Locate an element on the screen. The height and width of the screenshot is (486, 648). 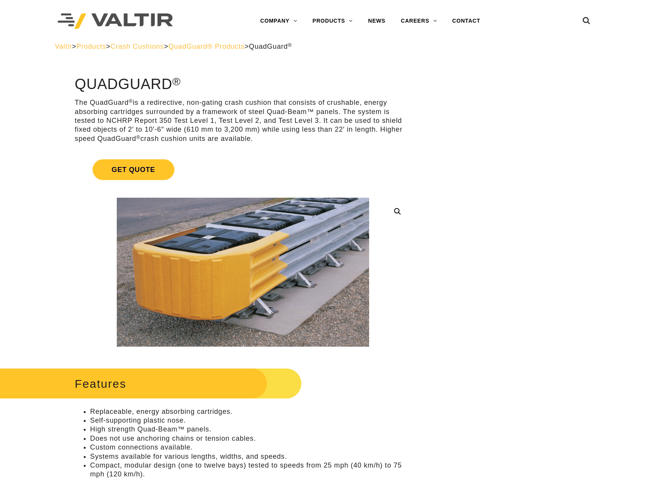
a: Valtir is located at coordinates (63, 46).